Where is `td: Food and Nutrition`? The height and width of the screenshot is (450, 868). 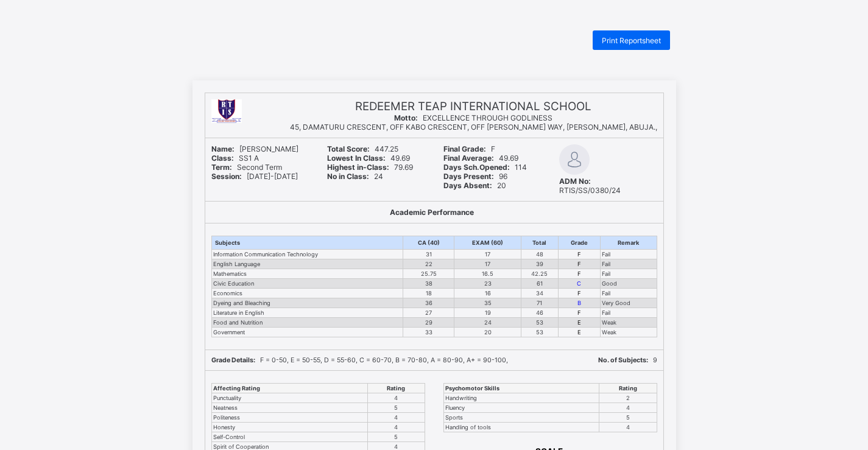
td: Food and Nutrition is located at coordinates (307, 323).